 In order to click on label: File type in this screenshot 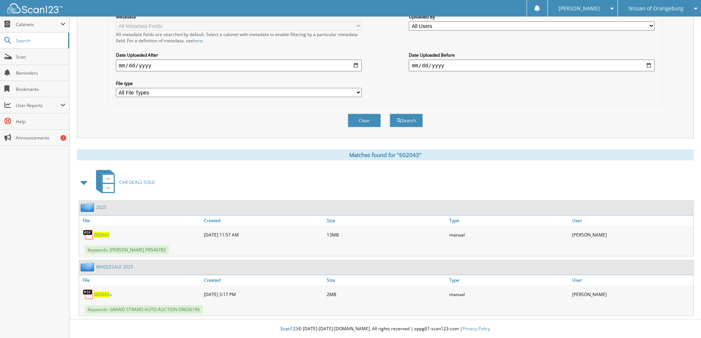, I will do `click(239, 83)`.